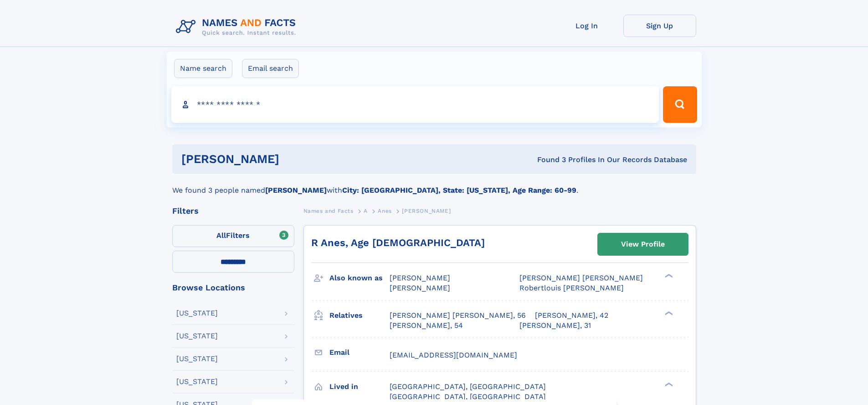 The width and height of the screenshot is (868, 405). What do you see at coordinates (680, 104) in the screenshot?
I see `button: Search Button` at bounding box center [680, 104].